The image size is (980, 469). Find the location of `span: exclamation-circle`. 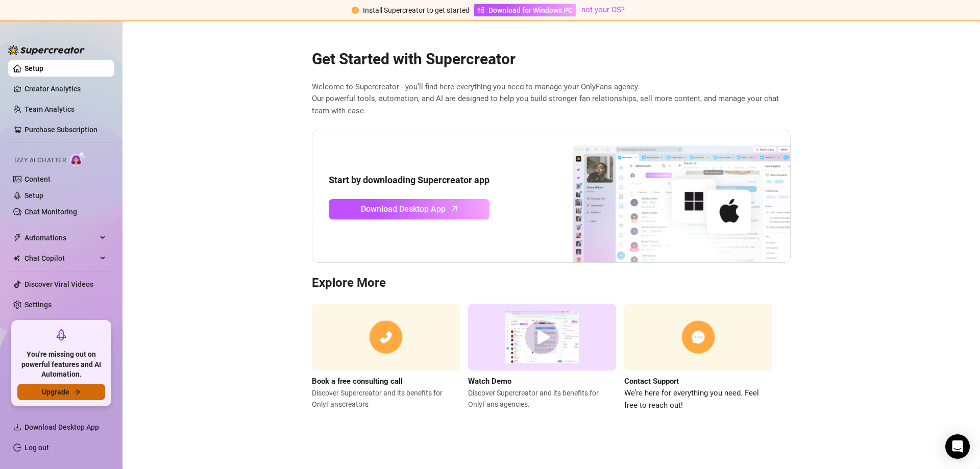

span: exclamation-circle is located at coordinates (356, 10).